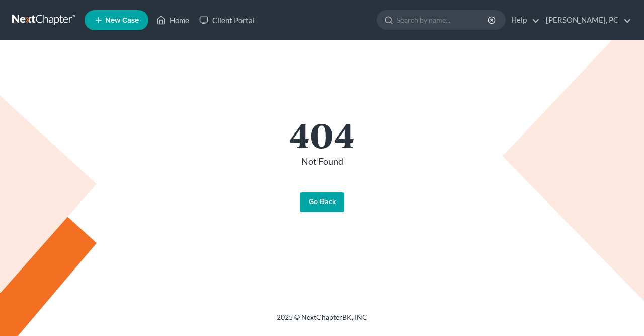  Describe the element at coordinates (322, 161) in the screenshot. I see `p: Not Found` at that location.